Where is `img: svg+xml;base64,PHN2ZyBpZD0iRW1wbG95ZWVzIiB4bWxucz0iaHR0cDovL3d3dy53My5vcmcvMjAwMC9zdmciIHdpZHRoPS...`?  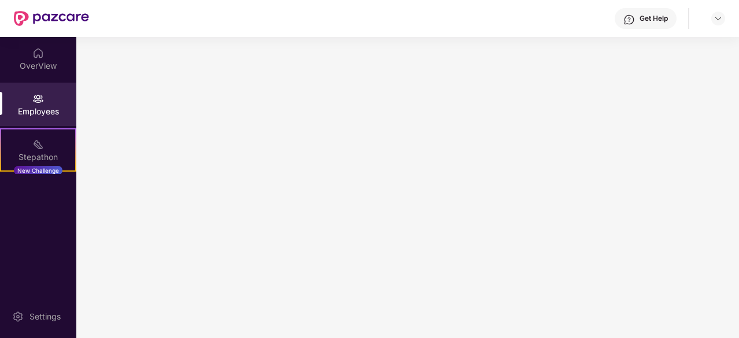
img: svg+xml;base64,PHN2ZyBpZD0iRW1wbG95ZWVzIiB4bWxucz0iaHR0cDovL3d3dy53My5vcmcvMjAwMC9zdmciIHdpZHRoPS... is located at coordinates (38, 99).